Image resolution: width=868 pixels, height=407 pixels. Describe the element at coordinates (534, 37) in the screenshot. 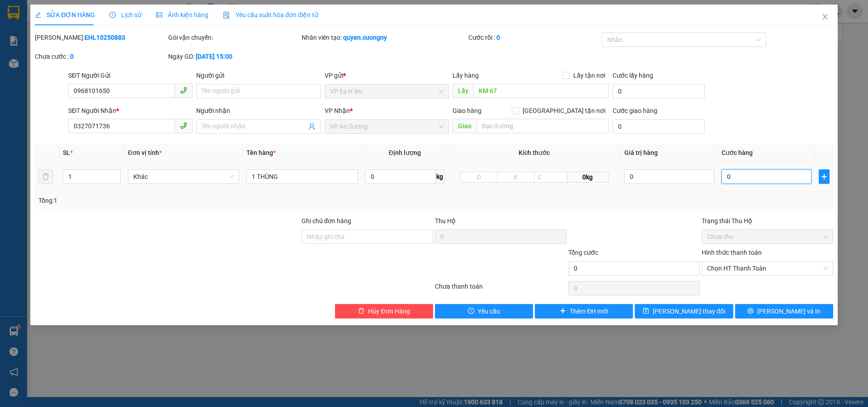

I see `div: Cước rồi :` at that location.